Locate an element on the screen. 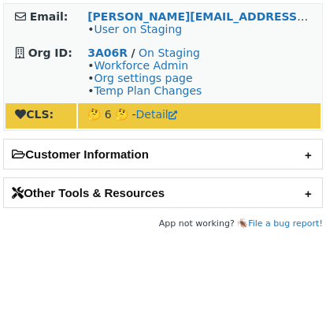  h2: Other Tools & Resources is located at coordinates (163, 192).